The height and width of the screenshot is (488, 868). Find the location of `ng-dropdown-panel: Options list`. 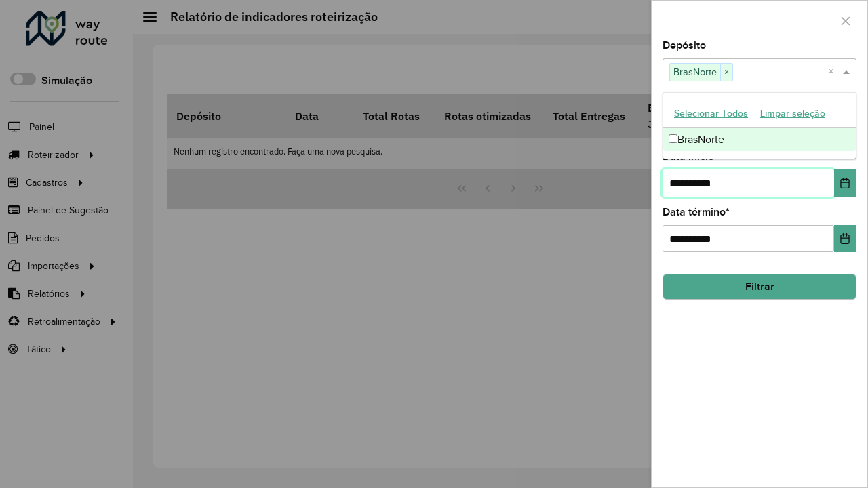

ng-dropdown-panel: Options list is located at coordinates (759, 126).